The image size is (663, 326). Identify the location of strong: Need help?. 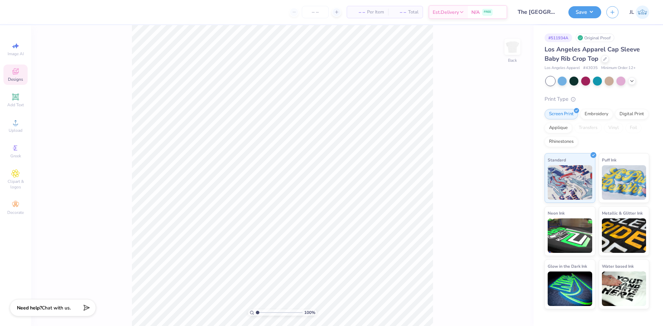
(29, 308).